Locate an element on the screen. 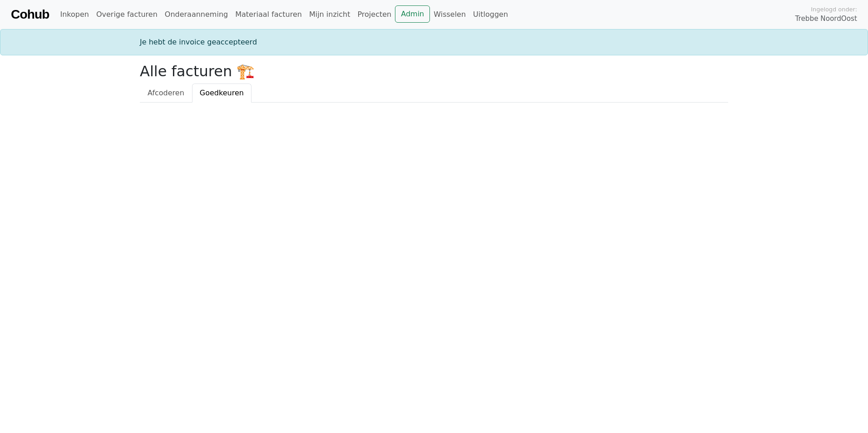 This screenshot has width=868, height=433. a: Projecten is located at coordinates (374, 15).